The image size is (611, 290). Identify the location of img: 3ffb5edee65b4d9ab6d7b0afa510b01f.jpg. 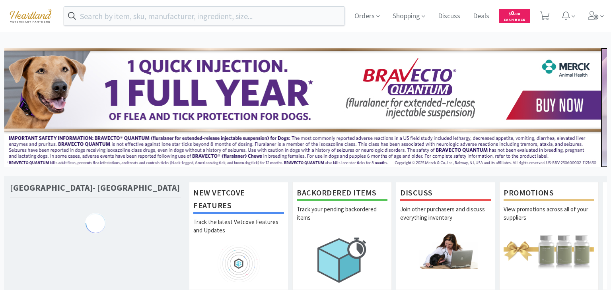
(302, 108).